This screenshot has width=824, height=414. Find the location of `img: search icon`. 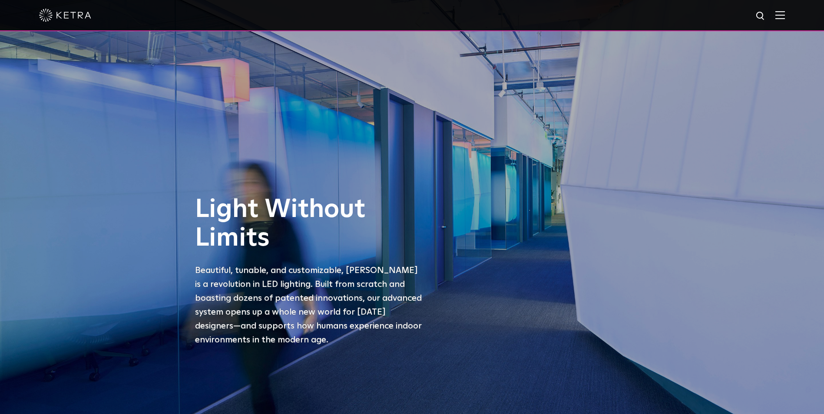

img: search icon is located at coordinates (761, 16).